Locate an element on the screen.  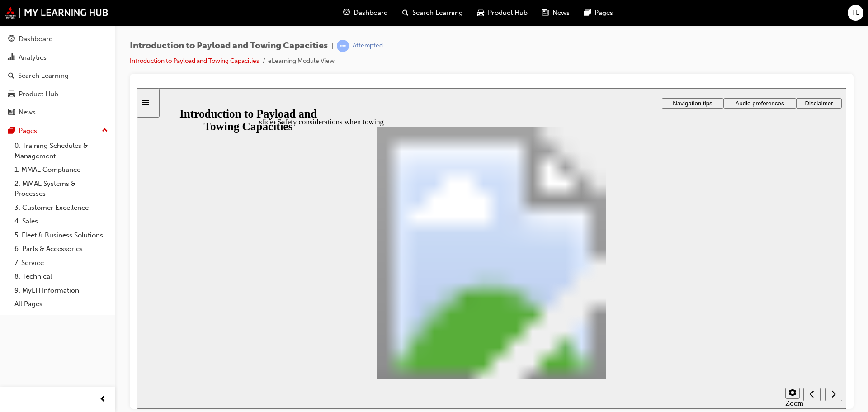
button: Settings is located at coordinates (655, 304).